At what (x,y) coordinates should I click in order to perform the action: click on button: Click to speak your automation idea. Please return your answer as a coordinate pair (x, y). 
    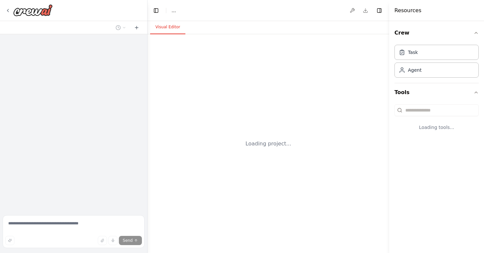
    Looking at the image, I should click on (113, 241).